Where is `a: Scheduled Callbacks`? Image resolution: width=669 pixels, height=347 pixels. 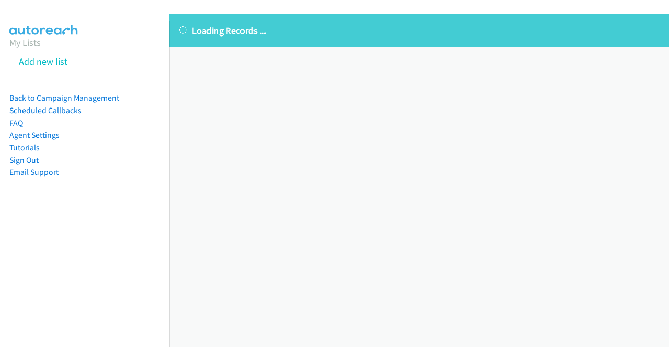
a: Scheduled Callbacks is located at coordinates (45, 110).